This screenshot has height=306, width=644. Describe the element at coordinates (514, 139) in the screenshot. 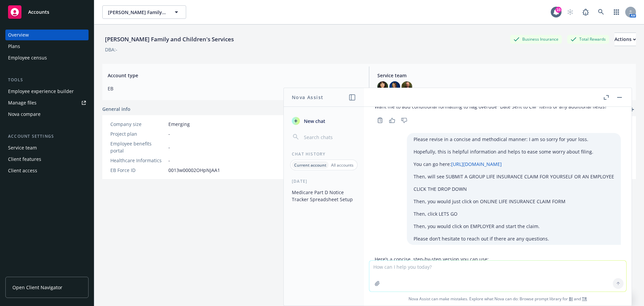

I see `p: Please revise in a concise and methodical manner: I am so sorry for your loss.` at that location.